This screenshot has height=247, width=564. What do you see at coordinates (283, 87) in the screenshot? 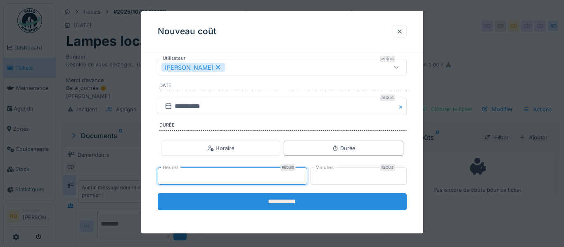
I see `label: Date` at bounding box center [283, 87].